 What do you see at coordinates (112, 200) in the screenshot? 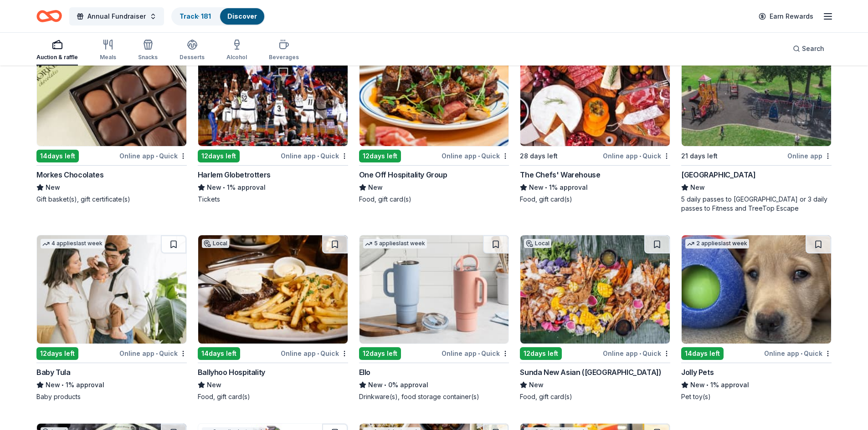
I see `div: Gift basket(s), gift certificate(s)` at bounding box center [112, 200].